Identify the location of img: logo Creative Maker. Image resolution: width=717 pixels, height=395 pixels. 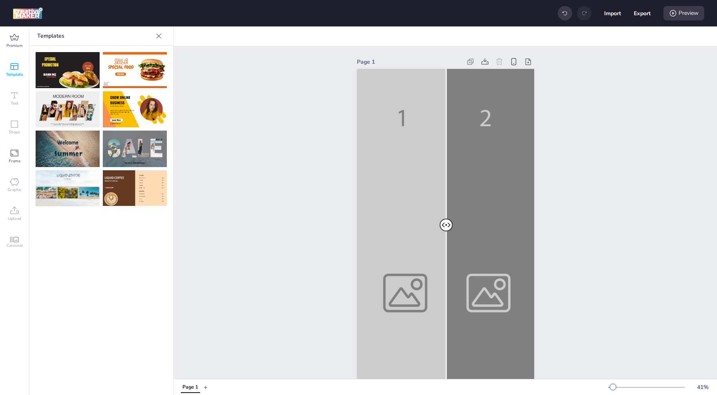
(28, 13).